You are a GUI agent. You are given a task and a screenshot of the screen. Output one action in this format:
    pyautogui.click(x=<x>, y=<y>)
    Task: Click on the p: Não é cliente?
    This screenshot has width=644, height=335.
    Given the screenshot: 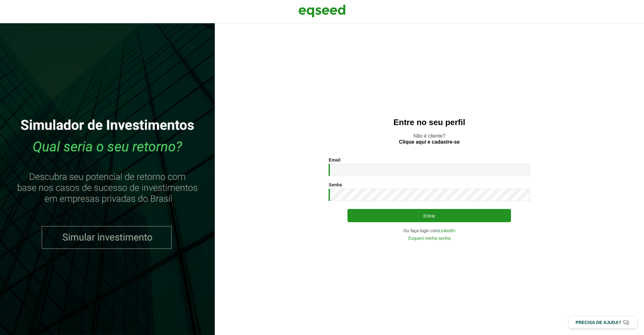 What is the action you would take?
    pyautogui.click(x=429, y=139)
    